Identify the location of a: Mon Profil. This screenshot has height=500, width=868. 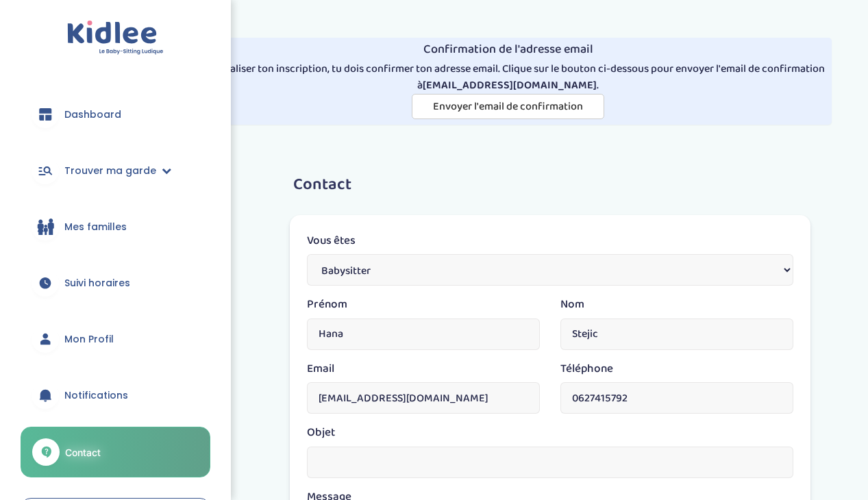
(115, 339).